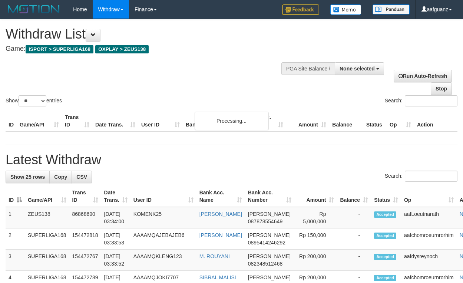  What do you see at coordinates (82, 177) in the screenshot?
I see `a: CSV` at bounding box center [82, 177].